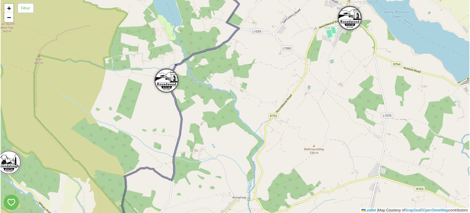  What do you see at coordinates (415, 210) in the screenshot?
I see `div: Map Courtesy of © contributors` at bounding box center [415, 210].